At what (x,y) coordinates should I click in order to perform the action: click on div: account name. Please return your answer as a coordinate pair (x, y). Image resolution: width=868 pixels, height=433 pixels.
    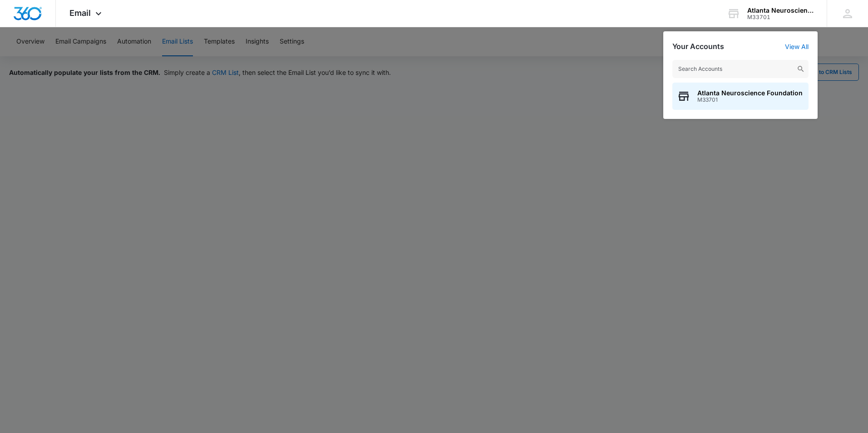
    Looking at the image, I should click on (780, 10).